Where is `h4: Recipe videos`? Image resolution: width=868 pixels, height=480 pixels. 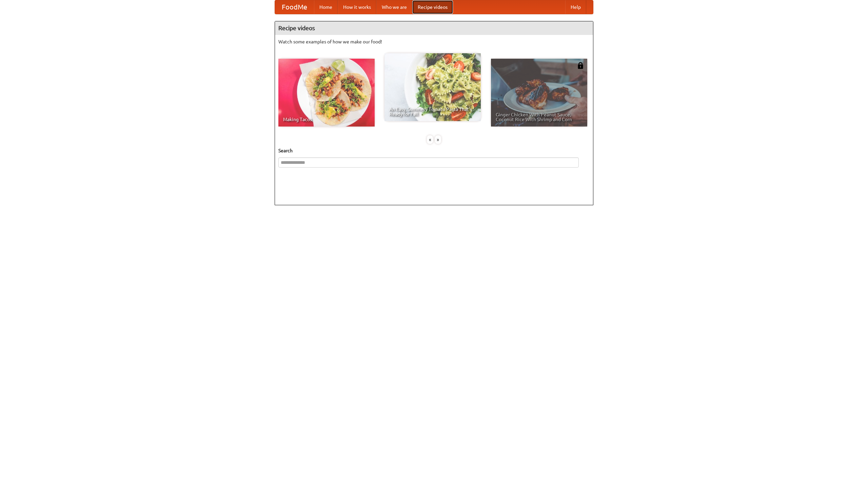 h4: Recipe videos is located at coordinates (434, 28).